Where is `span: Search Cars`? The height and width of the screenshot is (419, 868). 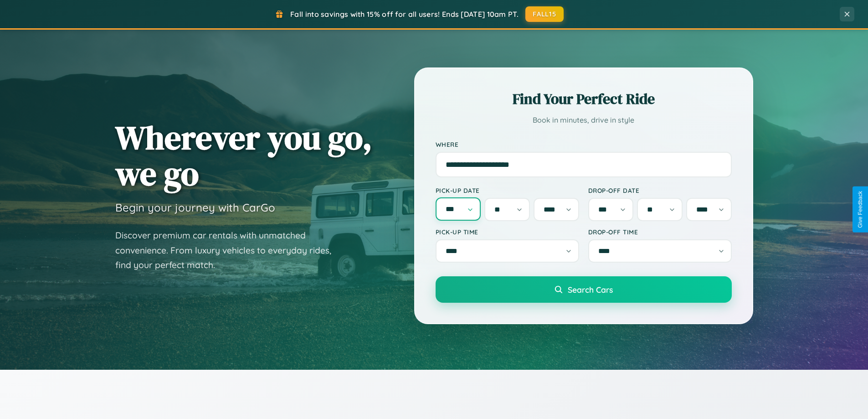
span: Search Cars is located at coordinates (590, 289).